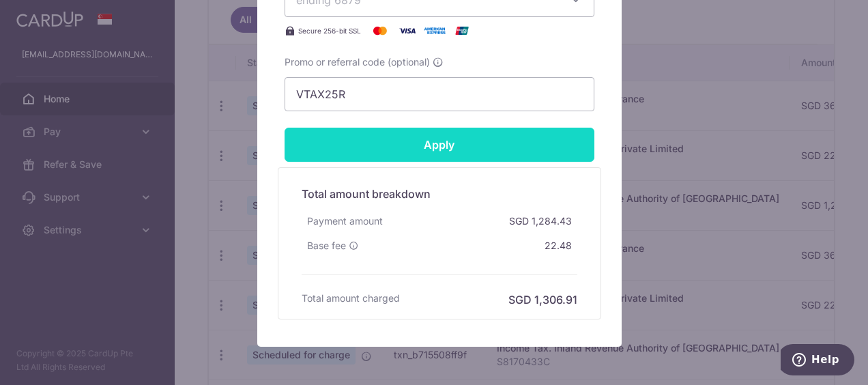 The image size is (868, 385). Describe the element at coordinates (542, 300) in the screenshot. I see `h6: SGD 1,306.91` at that location.